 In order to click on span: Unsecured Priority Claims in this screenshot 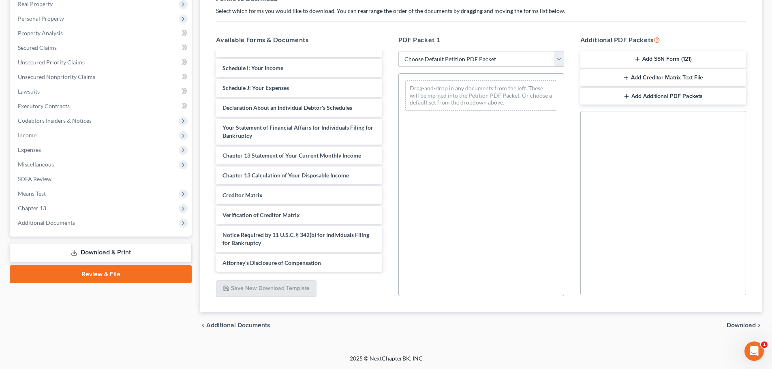, I will do `click(51, 62)`.